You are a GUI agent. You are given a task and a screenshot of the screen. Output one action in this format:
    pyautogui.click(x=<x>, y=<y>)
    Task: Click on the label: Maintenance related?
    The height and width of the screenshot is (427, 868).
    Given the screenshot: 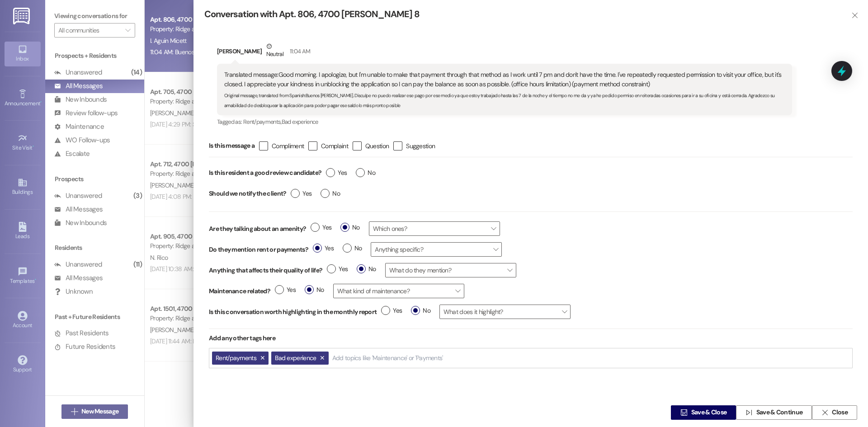 What is the action you would take?
    pyautogui.click(x=239, y=291)
    